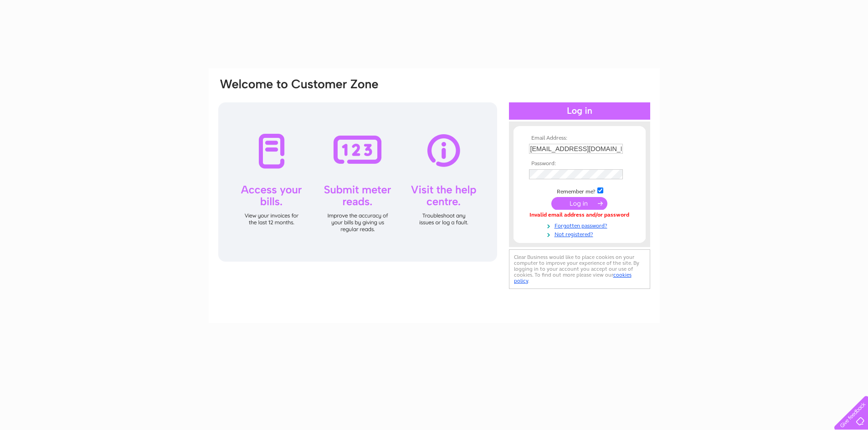  Describe the element at coordinates (580, 234) in the screenshot. I see `a: Not registered?` at that location.